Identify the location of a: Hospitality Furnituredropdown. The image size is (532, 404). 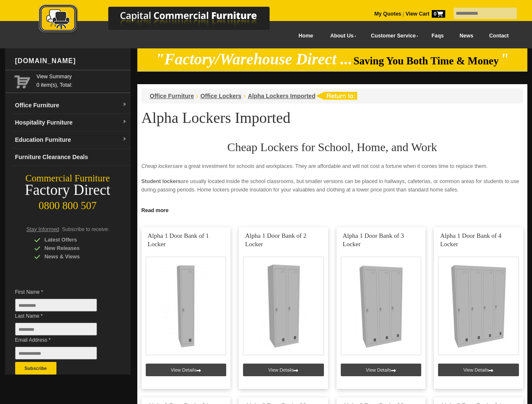
(71, 123).